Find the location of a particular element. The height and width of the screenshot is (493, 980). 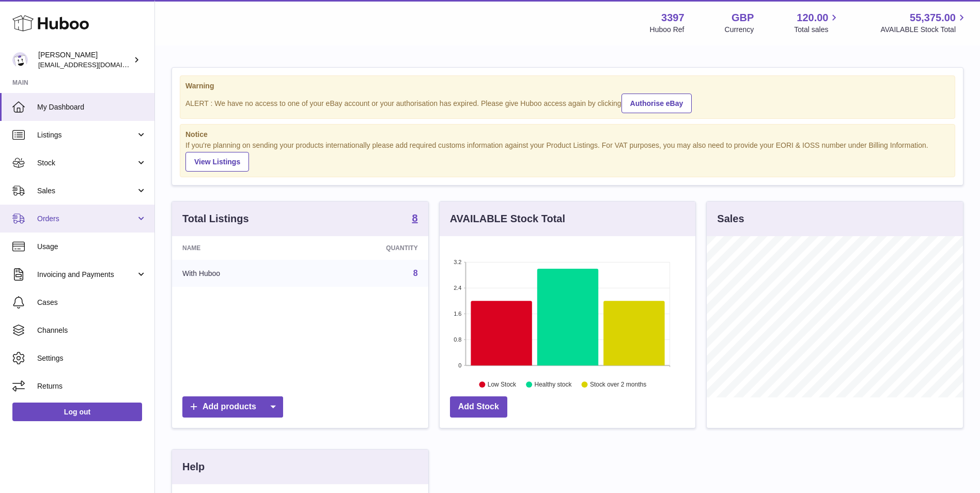

strong: 8 is located at coordinates (415, 218).